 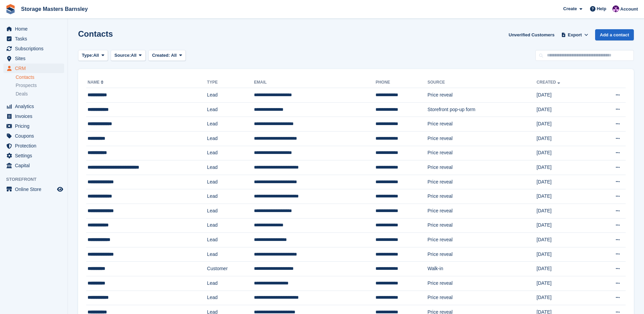 I want to click on span: Prospects, so click(x=26, y=85).